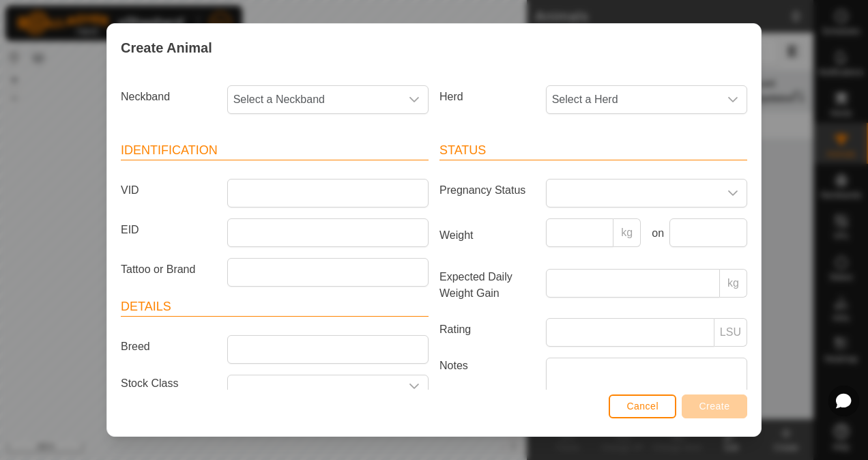  What do you see at coordinates (715, 406) in the screenshot?
I see `button: Create` at bounding box center [715, 406].